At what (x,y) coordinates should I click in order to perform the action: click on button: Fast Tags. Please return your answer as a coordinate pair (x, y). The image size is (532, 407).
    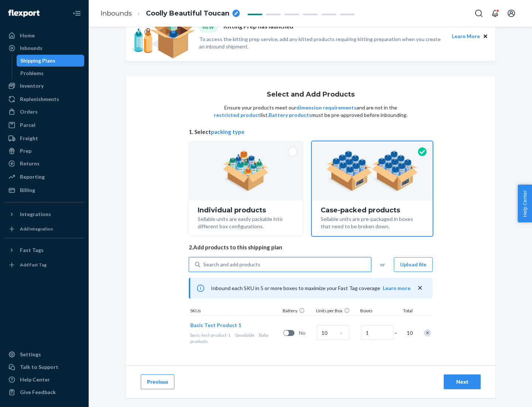
    Looking at the image, I should click on (44, 250).